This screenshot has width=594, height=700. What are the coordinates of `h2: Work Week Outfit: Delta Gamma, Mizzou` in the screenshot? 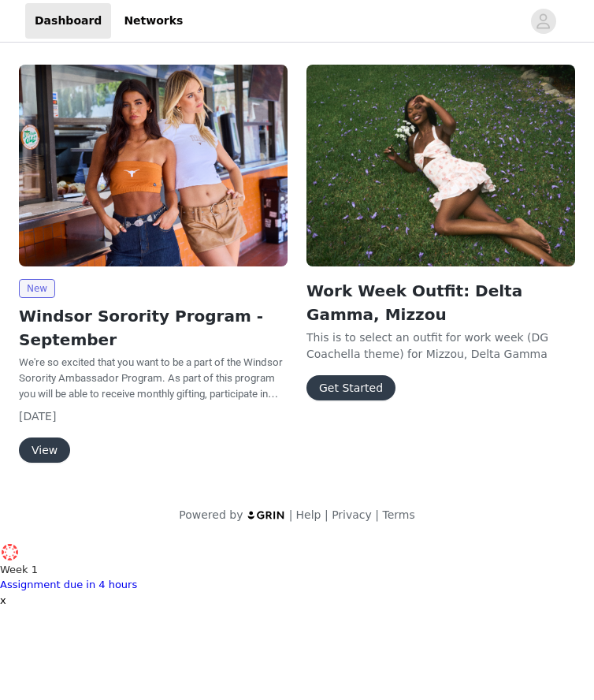 It's located at (440, 303).